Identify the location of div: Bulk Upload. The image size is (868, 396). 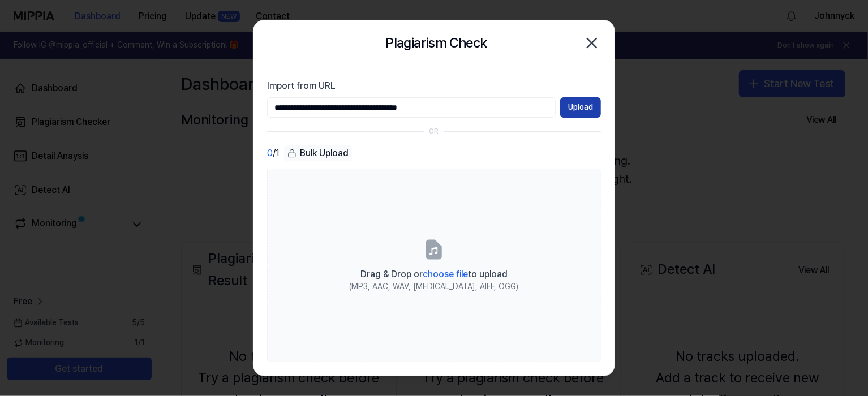
(318, 154).